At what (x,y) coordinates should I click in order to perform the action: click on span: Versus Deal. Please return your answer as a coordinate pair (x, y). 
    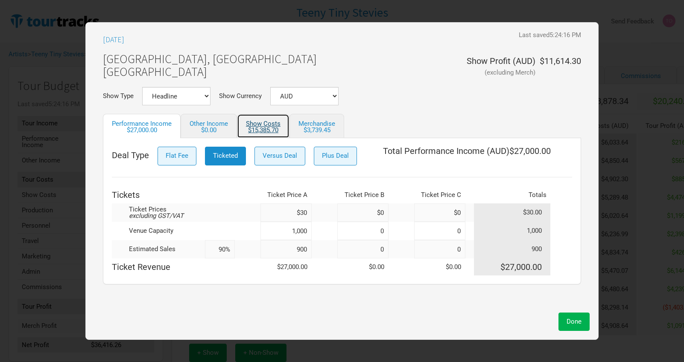
    Looking at the image, I should click on (280, 156).